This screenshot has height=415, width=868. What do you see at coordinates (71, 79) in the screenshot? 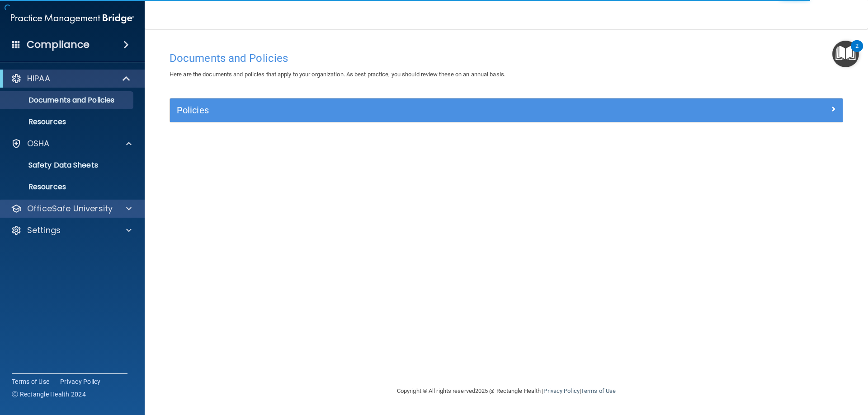
I see `a: HIPAA` at bounding box center [71, 79].